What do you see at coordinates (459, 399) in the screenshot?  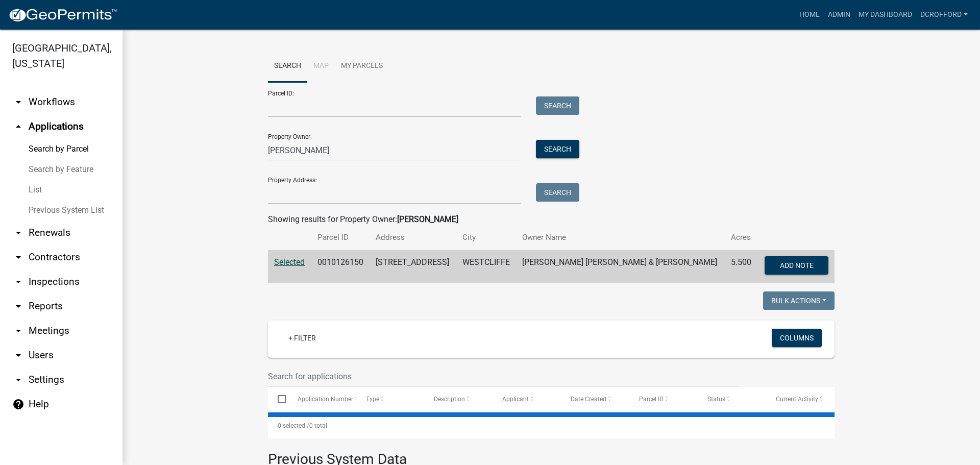 I see `datatable-header-cell: Description` at bounding box center [459, 399].